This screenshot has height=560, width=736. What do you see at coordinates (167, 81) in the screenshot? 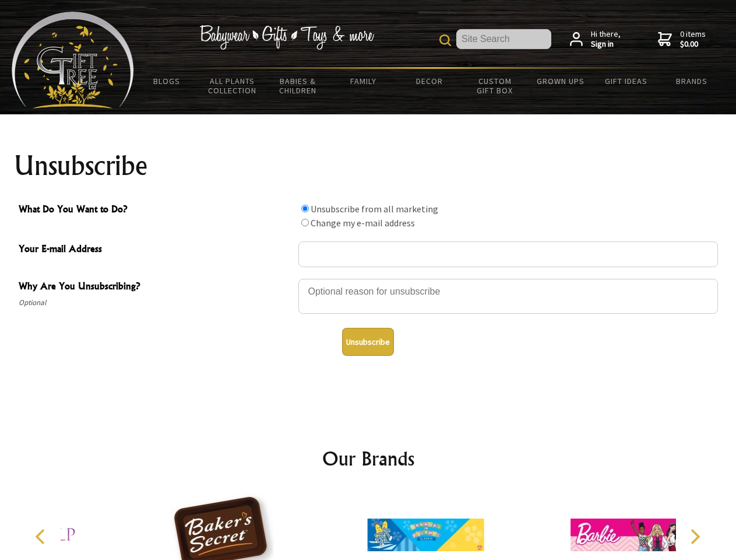
I see `a: BLOGS` at bounding box center [167, 81].